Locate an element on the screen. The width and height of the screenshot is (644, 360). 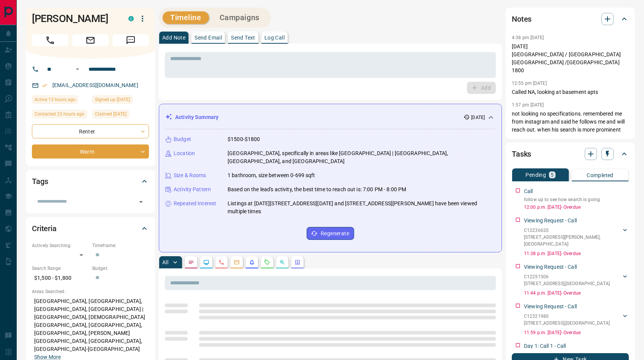
p: Budget: is located at coordinates (120, 268).